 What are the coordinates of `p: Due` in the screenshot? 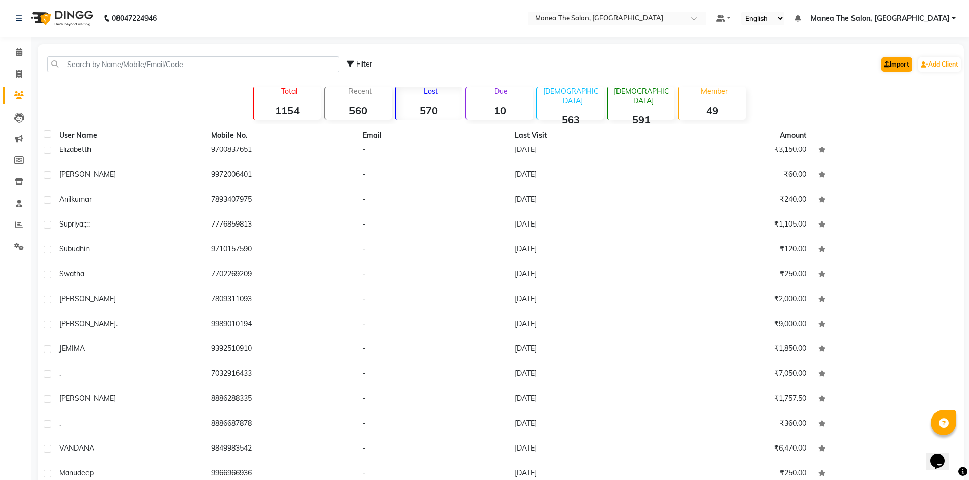 It's located at (500, 92).